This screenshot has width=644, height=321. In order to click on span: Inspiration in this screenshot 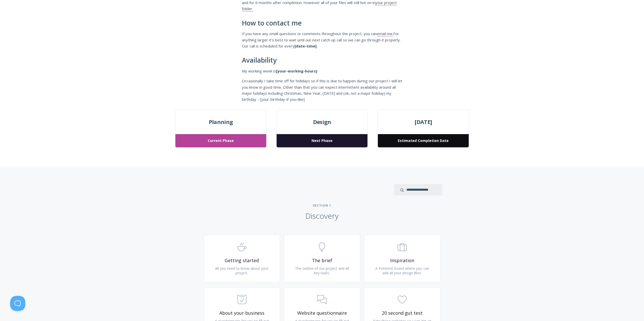, I will do `click(402, 261)`.